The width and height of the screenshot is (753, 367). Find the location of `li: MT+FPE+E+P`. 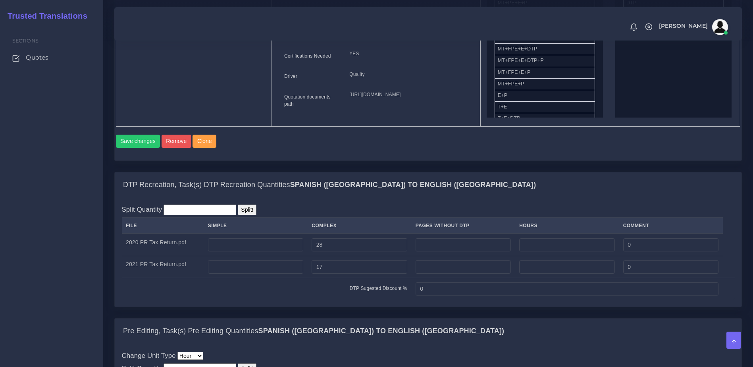

li: MT+FPE+E+P is located at coordinates (545, 73).